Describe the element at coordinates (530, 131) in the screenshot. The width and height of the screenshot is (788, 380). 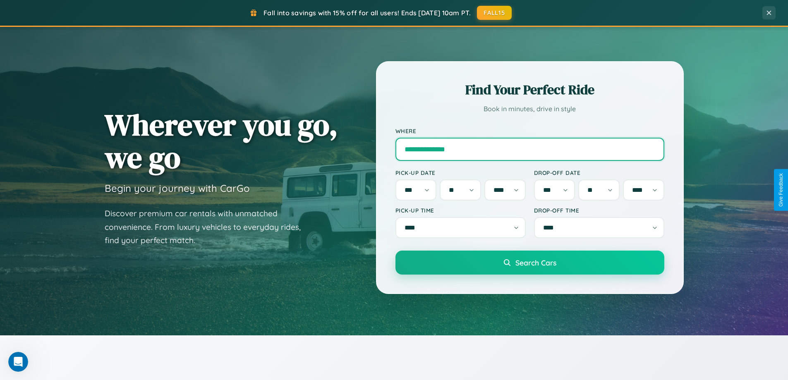
I see `label: Where` at that location.